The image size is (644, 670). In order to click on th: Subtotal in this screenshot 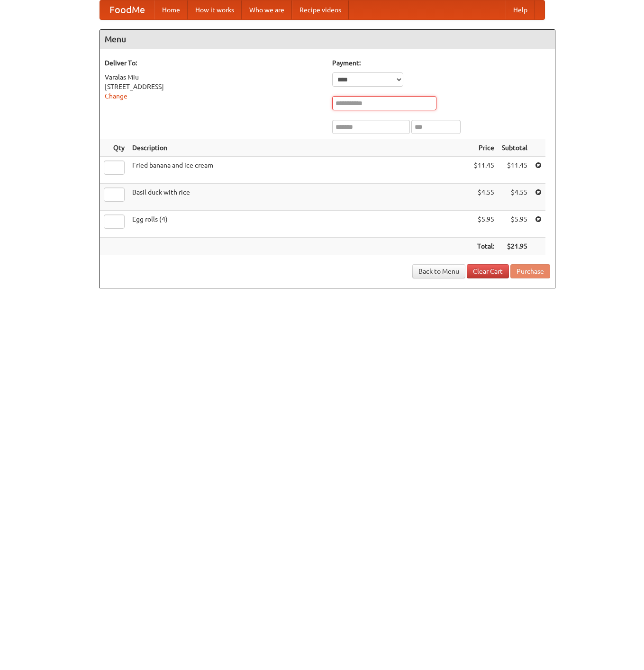, I will do `click(514, 148)`.